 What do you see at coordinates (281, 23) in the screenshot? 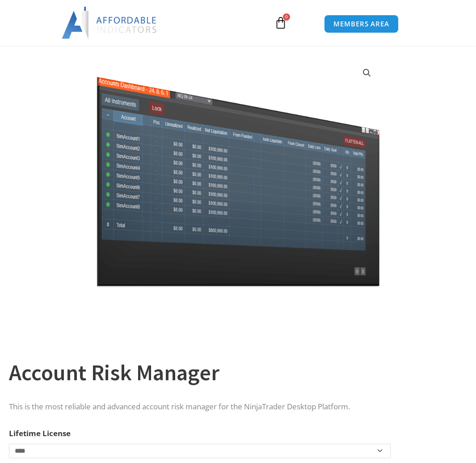
I see `a: 0` at bounding box center [281, 23].